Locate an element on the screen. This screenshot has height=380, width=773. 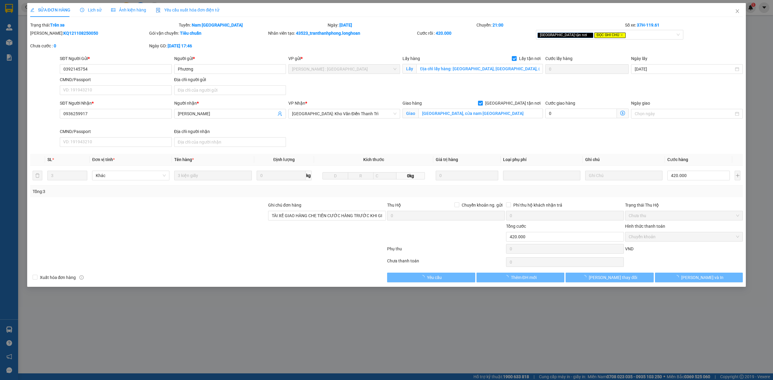
span: Yêu cầu is located at coordinates (434, 278).